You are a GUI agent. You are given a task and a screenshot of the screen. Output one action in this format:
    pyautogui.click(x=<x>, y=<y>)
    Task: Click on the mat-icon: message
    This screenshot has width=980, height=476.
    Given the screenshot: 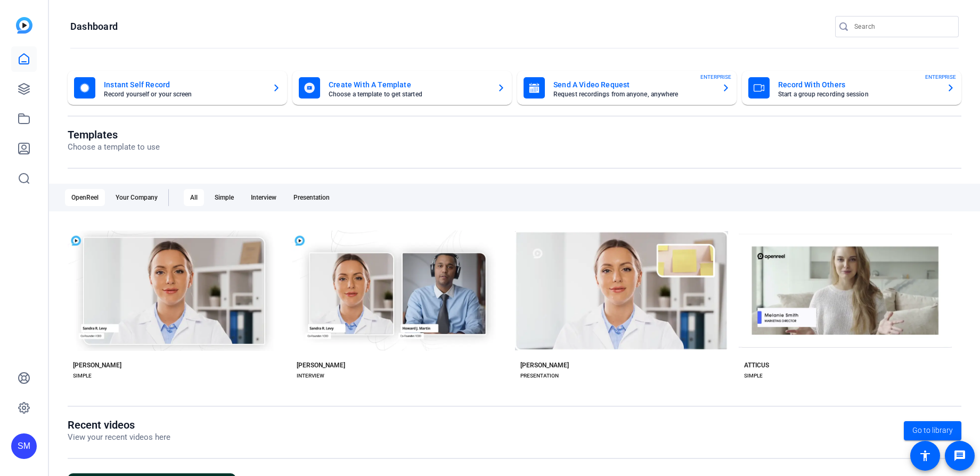 What is the action you would take?
    pyautogui.click(x=960, y=456)
    